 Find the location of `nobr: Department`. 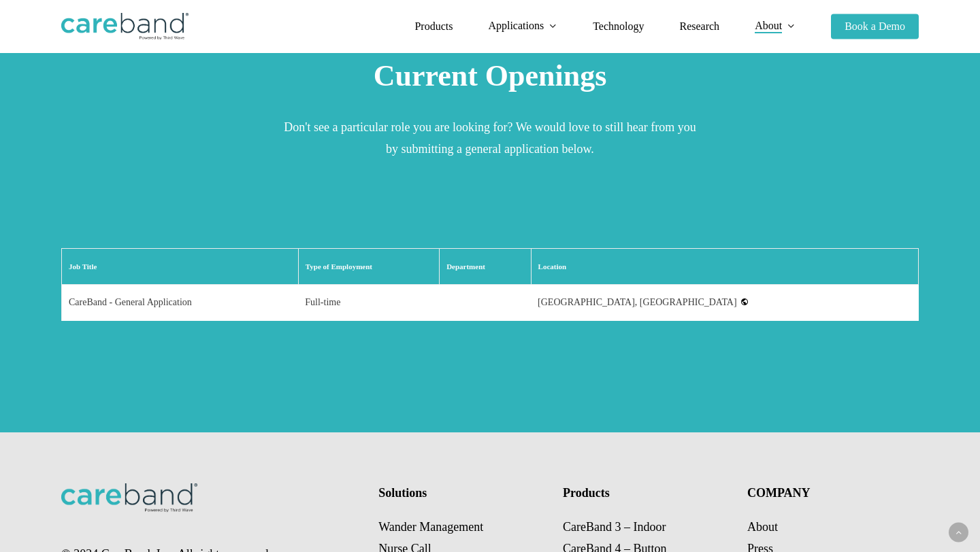

nobr: Department is located at coordinates (465, 267).